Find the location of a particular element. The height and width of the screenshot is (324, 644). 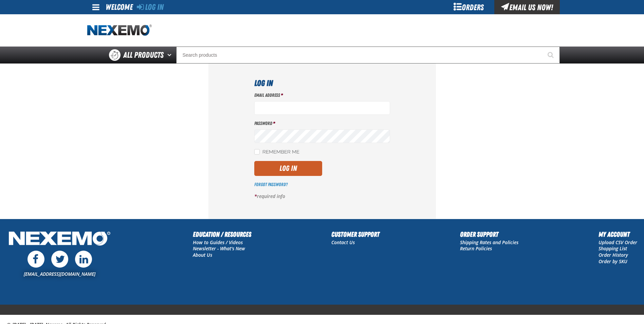

a: Contact Us is located at coordinates (343, 242).